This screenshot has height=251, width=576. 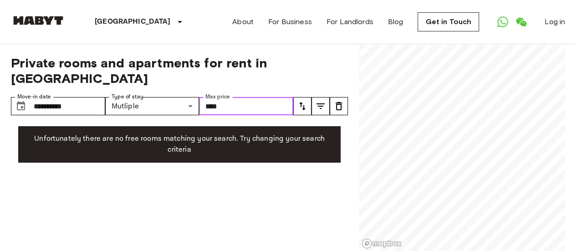 I want to click on a: Open WhatsApp, so click(x=503, y=22).